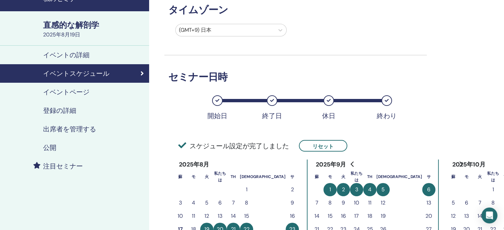 The width and height of the screenshot is (504, 230). Describe the element at coordinates (429, 216) in the screenshot. I see `font: 20` at that location.